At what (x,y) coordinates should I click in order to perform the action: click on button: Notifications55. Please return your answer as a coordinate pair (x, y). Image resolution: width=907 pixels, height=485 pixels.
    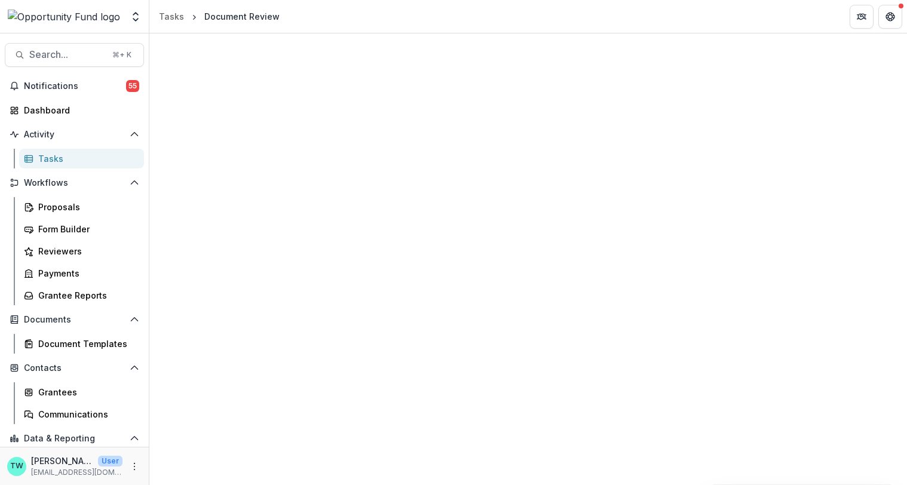
    Looking at the image, I should click on (74, 86).